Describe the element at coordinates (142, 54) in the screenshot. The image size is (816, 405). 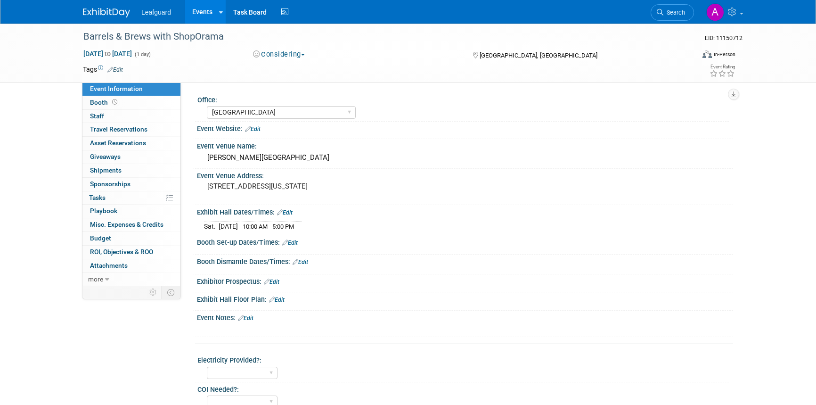
I see `span: (1 day)` at that location.